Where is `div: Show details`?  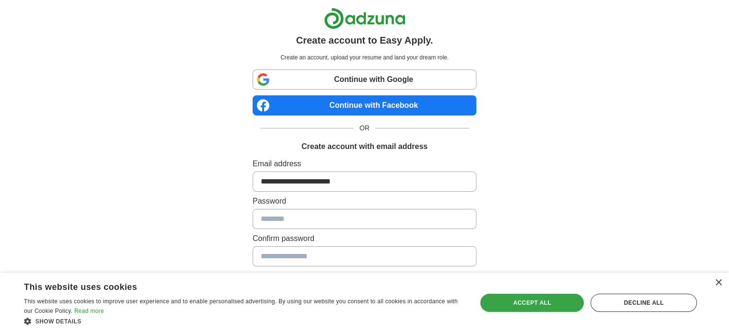
div: Show details is located at coordinates (244, 321).